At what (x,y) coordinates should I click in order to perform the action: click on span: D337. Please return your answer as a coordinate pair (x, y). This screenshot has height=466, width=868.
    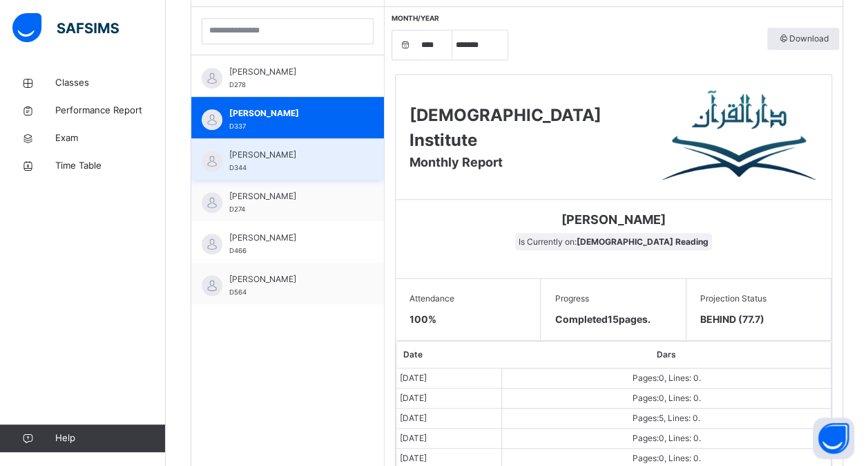
    Looking at the image, I should click on (238, 126).